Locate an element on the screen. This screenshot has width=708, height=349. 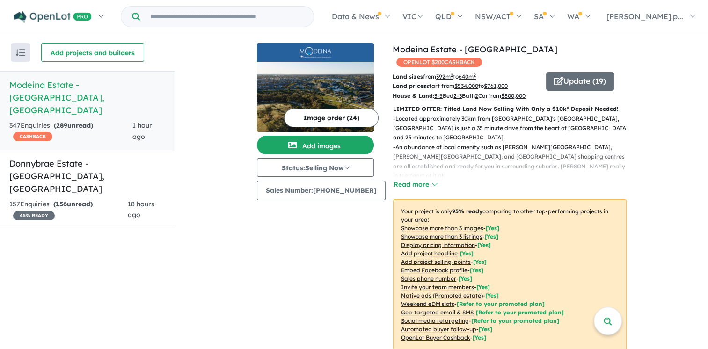
b: Land sizes is located at coordinates (408, 76).